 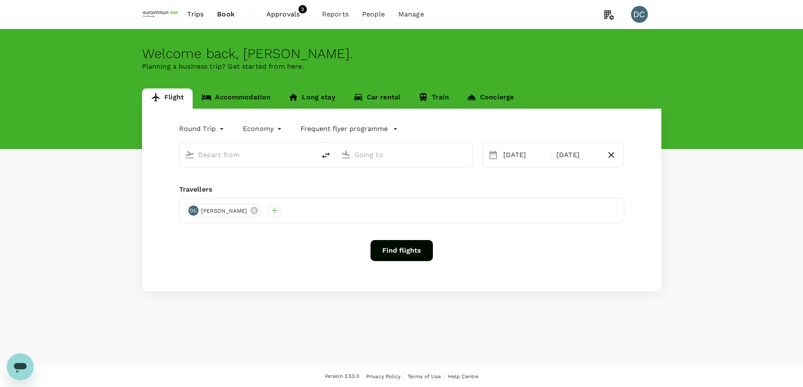 I want to click on div: Round Trip, so click(x=203, y=129).